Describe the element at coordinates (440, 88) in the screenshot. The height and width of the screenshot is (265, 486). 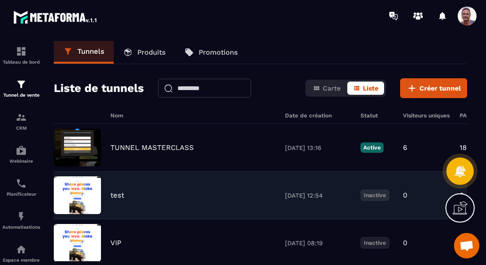
I see `span: Créer tunnel` at that location.